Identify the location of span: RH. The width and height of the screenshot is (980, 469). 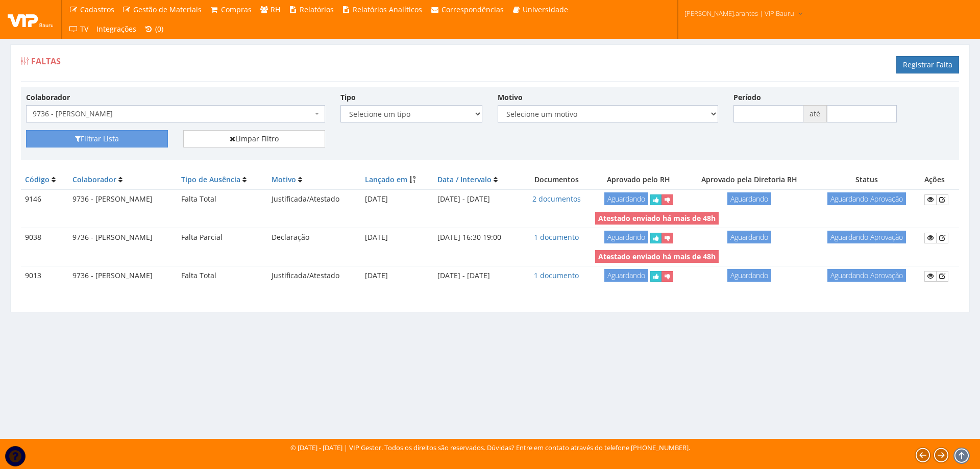
(275, 9).